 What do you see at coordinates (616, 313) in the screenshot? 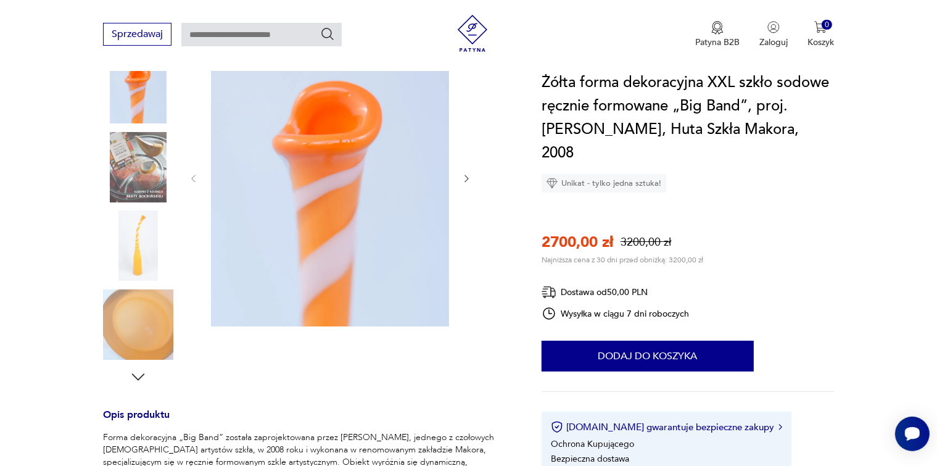
I see `div: Wysyłka w ciągu 7 dni roboczych` at bounding box center [616, 313].